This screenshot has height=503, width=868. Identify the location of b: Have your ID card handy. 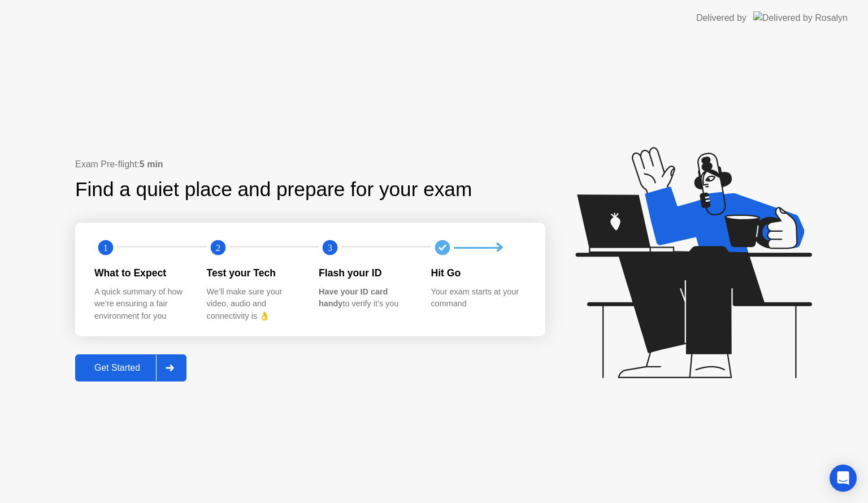
(353, 298).